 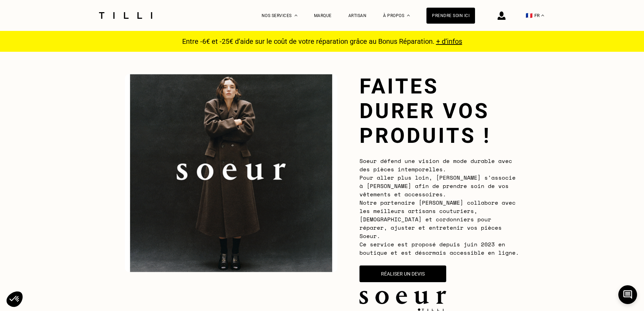 I want to click on img: Menu déroulant à propos, so click(x=408, y=15).